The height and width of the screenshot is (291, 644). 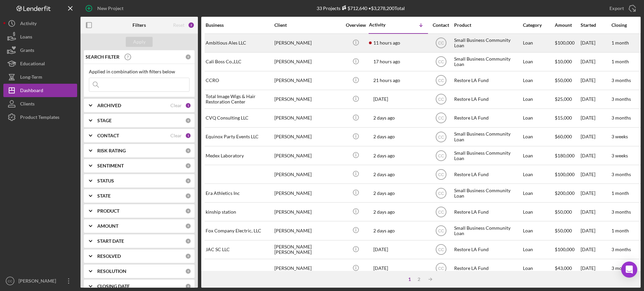 What do you see at coordinates (111, 151) in the screenshot?
I see `b: RISK RATING` at bounding box center [111, 151].